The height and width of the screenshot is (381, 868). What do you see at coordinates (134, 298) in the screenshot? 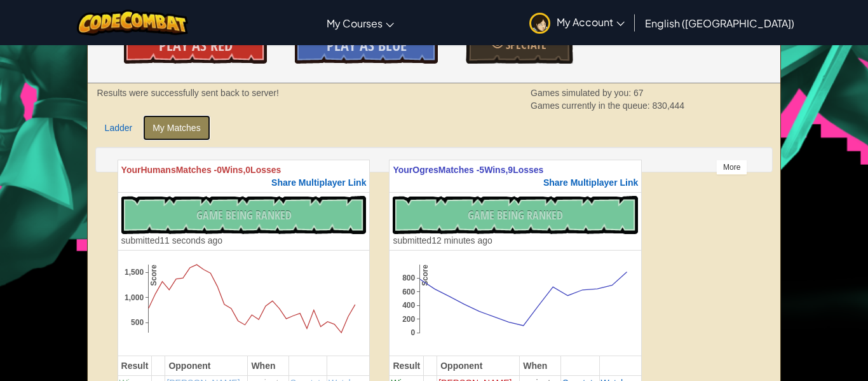
I see `text: 1,000` at bounding box center [134, 298].